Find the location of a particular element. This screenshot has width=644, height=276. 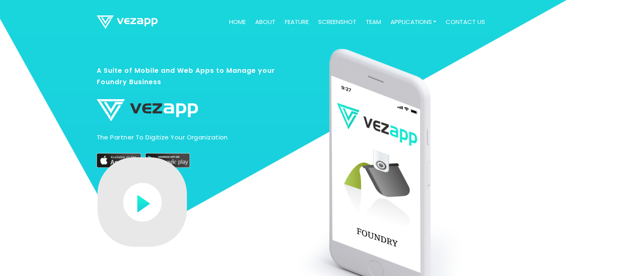

a: contact us is located at coordinates (466, 22).